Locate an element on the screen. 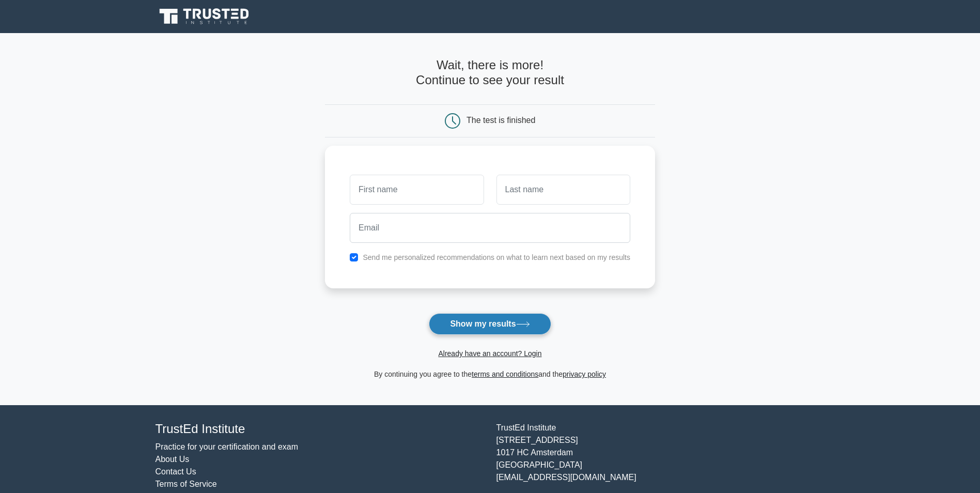 This screenshot has width=980, height=493. a: About Us is located at coordinates (172, 459).